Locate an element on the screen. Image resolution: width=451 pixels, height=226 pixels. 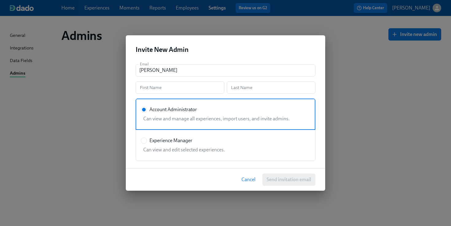
span: Cancel is located at coordinates (248, 179).